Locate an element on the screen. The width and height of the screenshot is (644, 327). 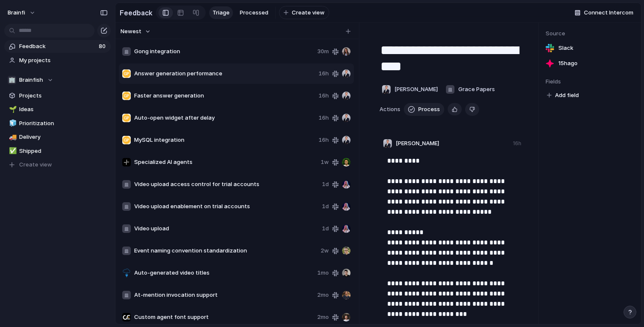
button: Connect Intercom is located at coordinates (604, 13).